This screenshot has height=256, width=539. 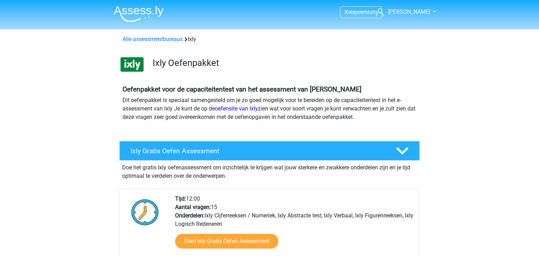 What do you see at coordinates (350, 12) in the screenshot?
I see `span: Kies` at bounding box center [350, 12].